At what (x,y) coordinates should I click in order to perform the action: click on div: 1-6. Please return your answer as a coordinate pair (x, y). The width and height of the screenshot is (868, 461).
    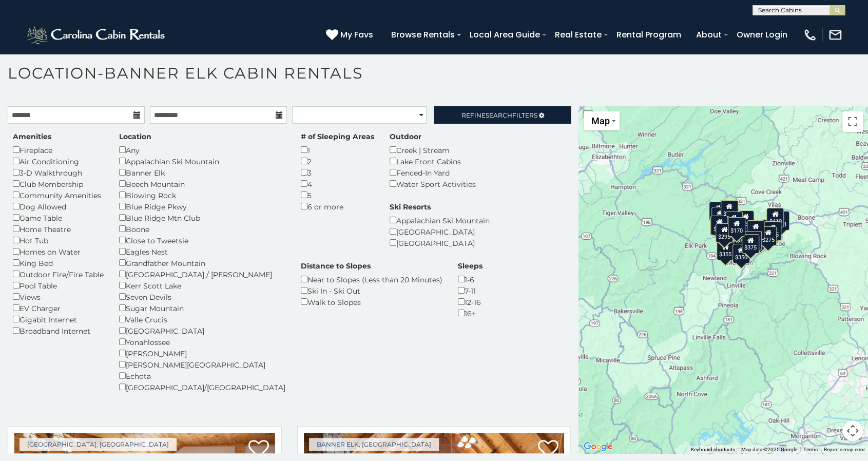
    Looking at the image, I should click on (470, 279).